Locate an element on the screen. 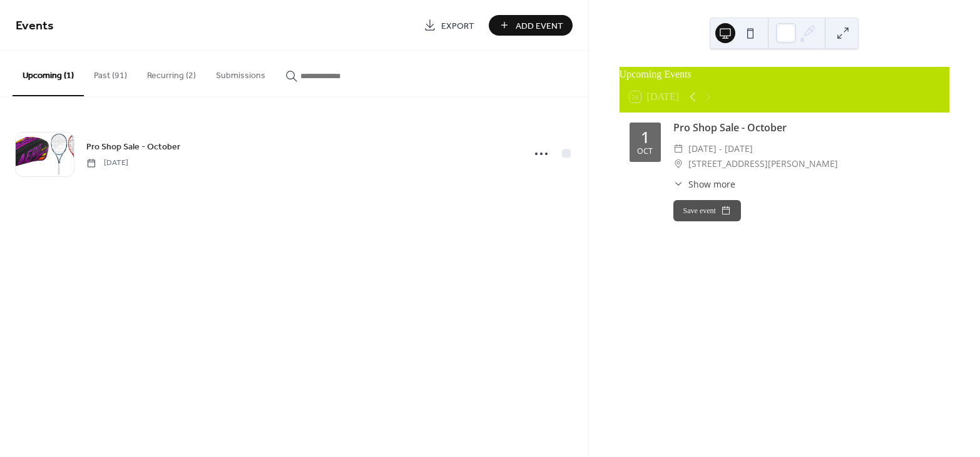  button: Recurring (2) is located at coordinates (171, 72).